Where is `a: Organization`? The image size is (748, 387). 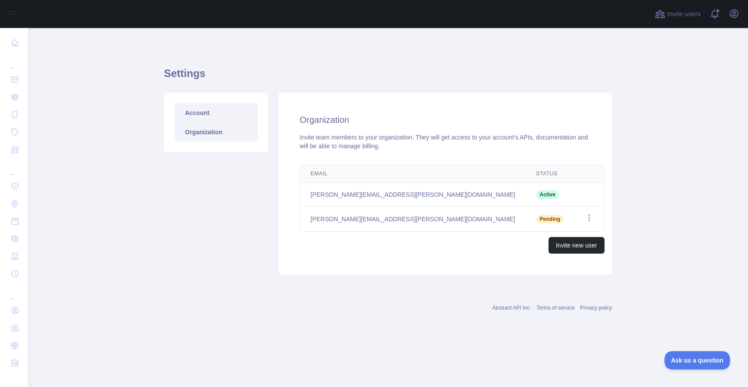
a: Organization is located at coordinates (216, 132).